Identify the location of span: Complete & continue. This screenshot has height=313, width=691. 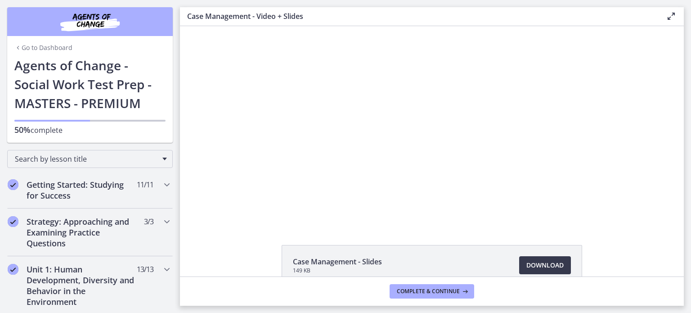
(428, 291).